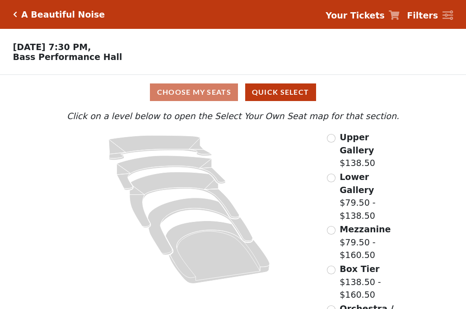  What do you see at coordinates (280, 92) in the screenshot?
I see `button: Quick Select` at bounding box center [280, 92].